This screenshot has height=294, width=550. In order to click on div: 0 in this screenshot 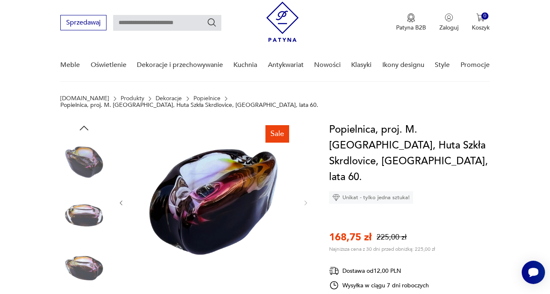, I will do `click(485, 16)`.